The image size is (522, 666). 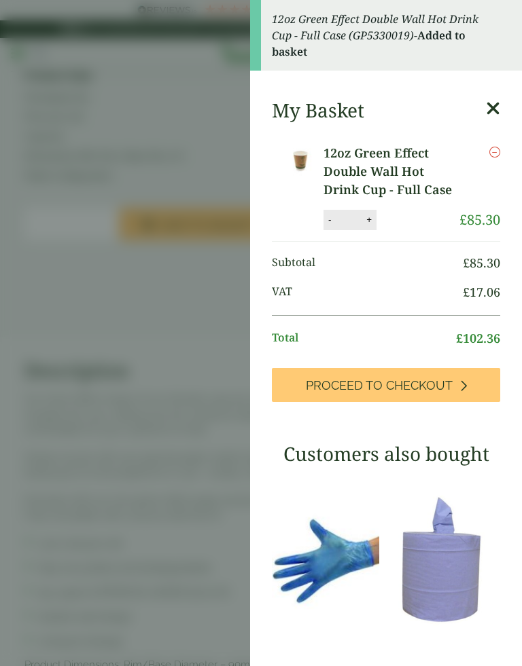 I want to click on a: Remove this item, so click(x=494, y=152).